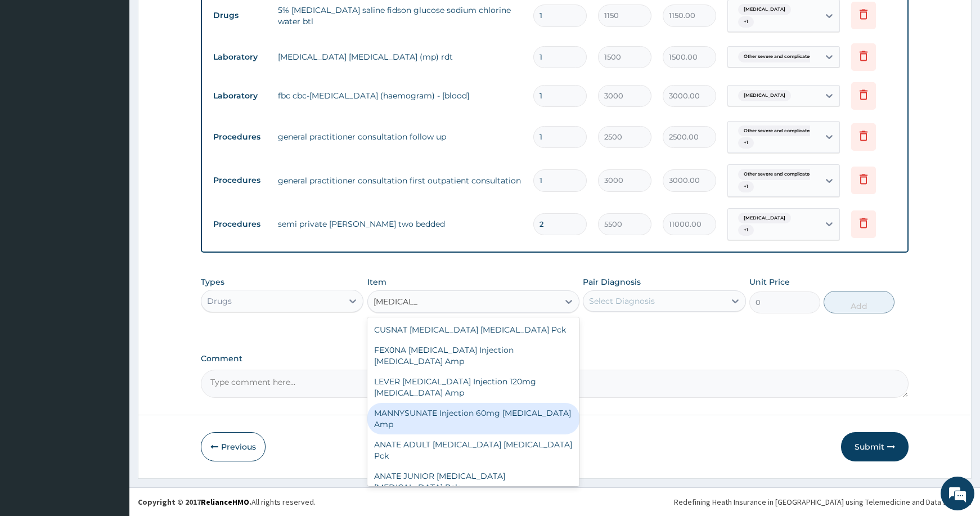 The height and width of the screenshot is (516, 980). I want to click on label: Item, so click(377, 282).